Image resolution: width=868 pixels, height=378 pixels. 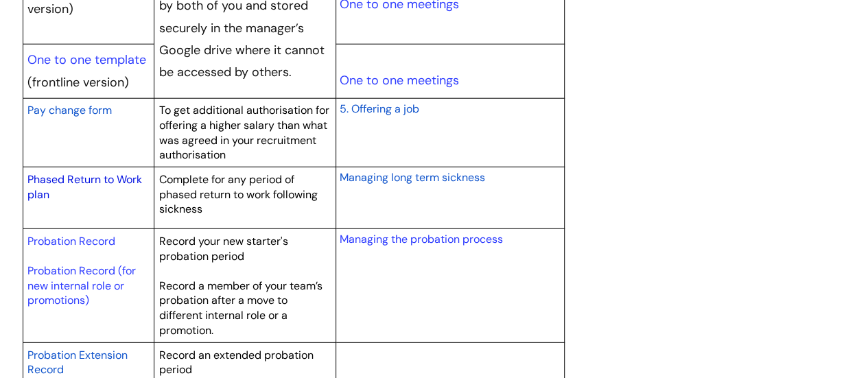 I want to click on a: One to one template, so click(x=86, y=59).